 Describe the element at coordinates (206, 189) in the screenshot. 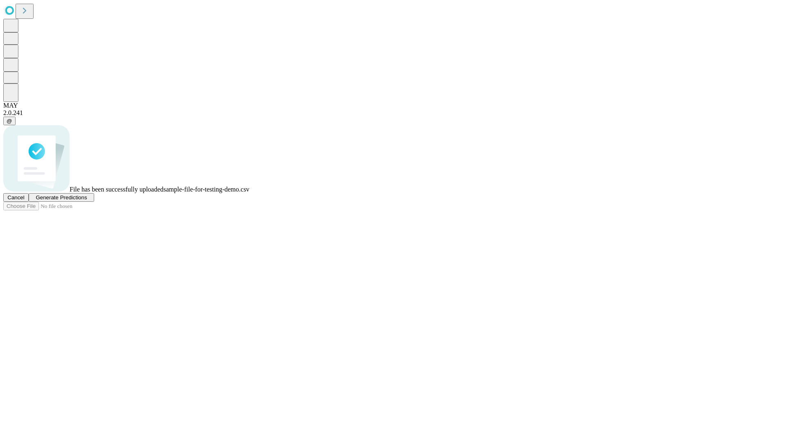

I see `span: sample-file-for-testing-demo.csv` at that location.